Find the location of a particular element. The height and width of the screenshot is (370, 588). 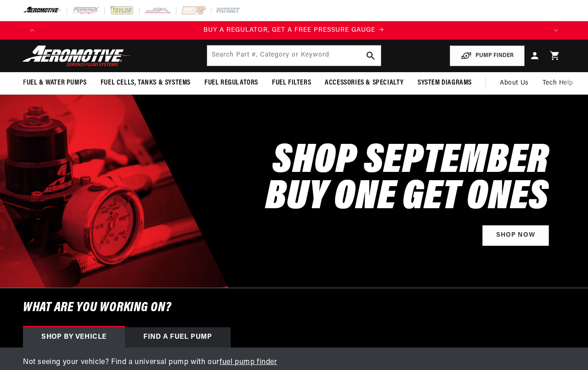

span: BUY A REGULATOR, GET A FREE PRESSURE GAUGE is located at coordinates (290, 30).